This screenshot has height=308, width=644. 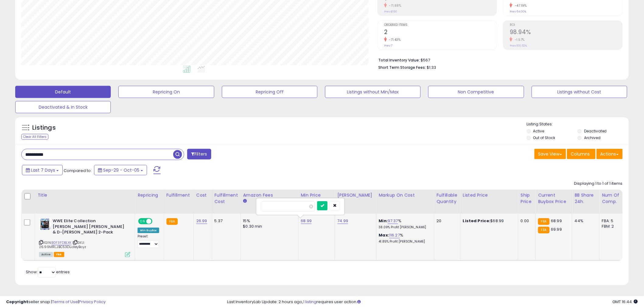 I want to click on small: Prev: 7, so click(x=388, y=46).